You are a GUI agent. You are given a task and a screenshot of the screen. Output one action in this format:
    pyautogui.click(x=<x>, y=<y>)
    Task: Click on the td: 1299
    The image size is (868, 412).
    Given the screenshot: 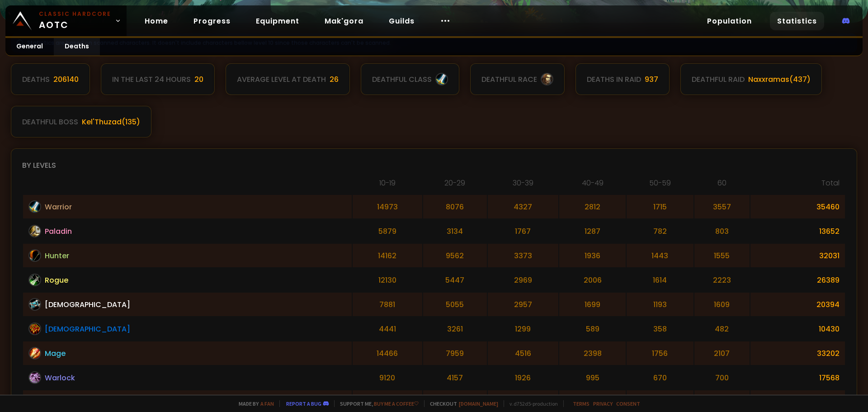 What is the action you would take?
    pyautogui.click(x=523, y=329)
    